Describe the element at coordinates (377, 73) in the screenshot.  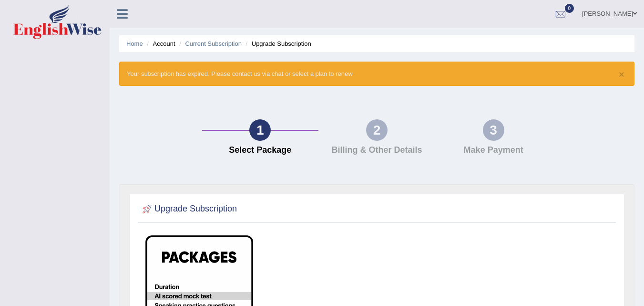
I see `div: Your subscription has expired. Please contact us via chat or select a plan to renew` at that location.